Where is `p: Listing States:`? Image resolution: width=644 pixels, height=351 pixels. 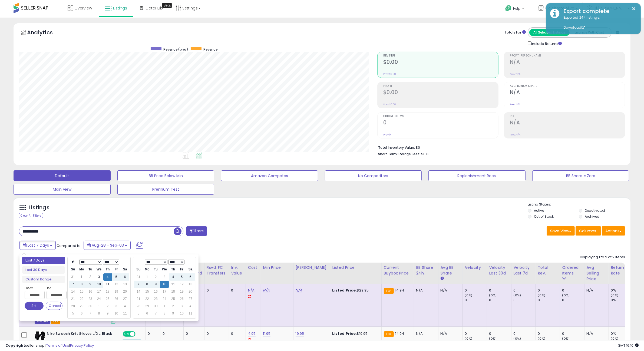
p: Listing States: is located at coordinates (579, 204).